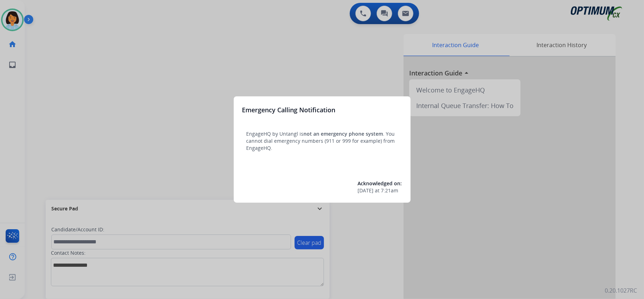  What do you see at coordinates (620, 290) in the screenshot?
I see `p: 0.20.1027RC` at bounding box center [620, 290].